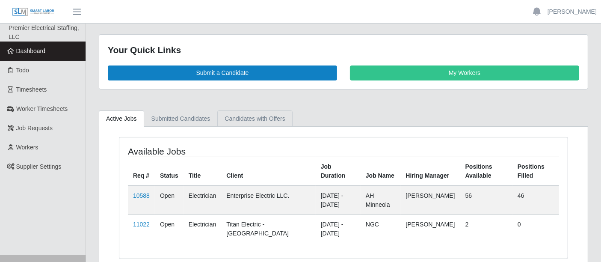 The image size is (601, 262). Describe the element at coordinates (35, 128) in the screenshot. I see `span: Job Requests` at that location.